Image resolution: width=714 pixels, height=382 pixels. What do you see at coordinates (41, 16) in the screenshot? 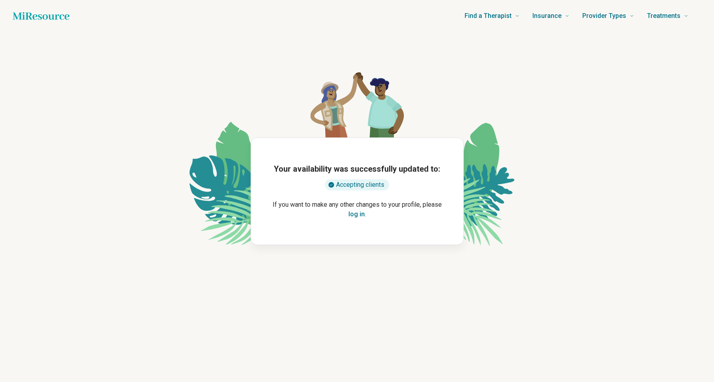
I see `a: Home page` at bounding box center [41, 16].